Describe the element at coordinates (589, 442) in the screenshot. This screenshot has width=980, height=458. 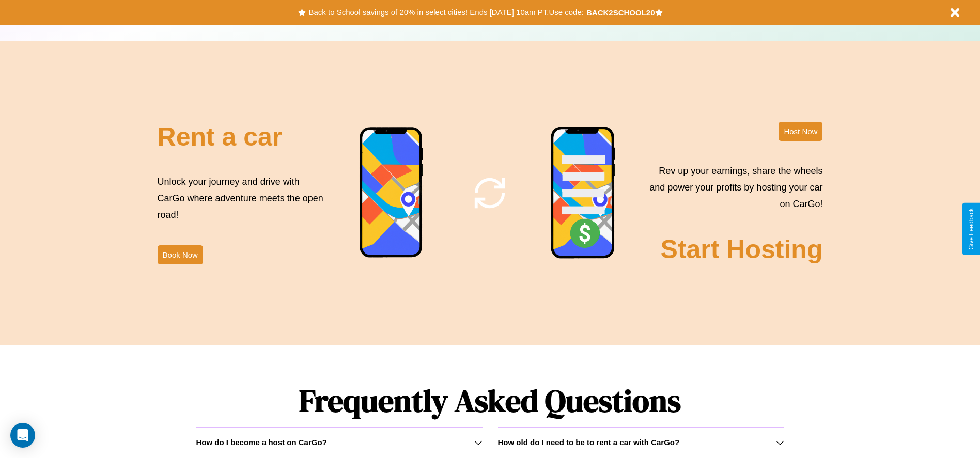
I see `h3: How old do I need to be to rent a car with CarGo?` at that location.